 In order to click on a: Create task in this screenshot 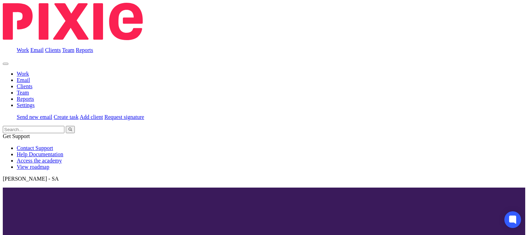, I will do `click(66, 117)`.